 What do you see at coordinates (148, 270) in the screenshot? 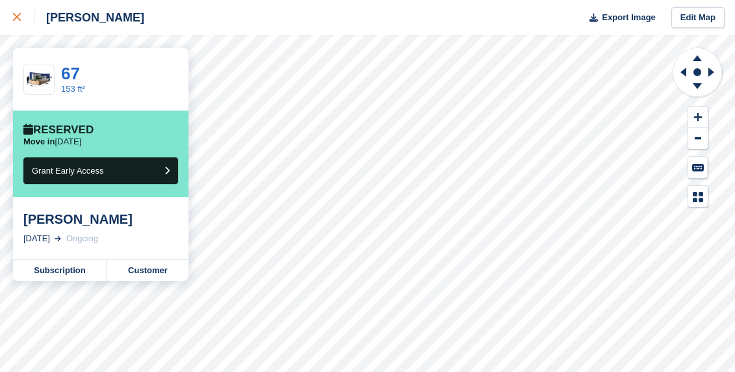
I see `a: Customer` at bounding box center [148, 270].